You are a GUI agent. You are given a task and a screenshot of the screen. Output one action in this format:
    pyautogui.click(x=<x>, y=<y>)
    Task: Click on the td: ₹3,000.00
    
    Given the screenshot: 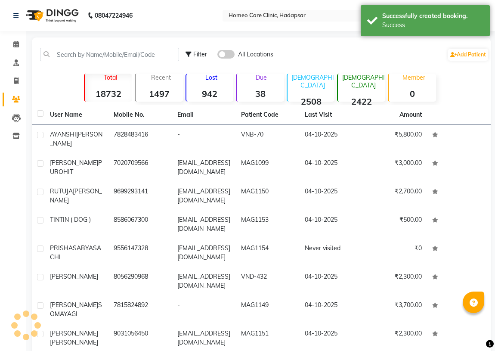 What is the action you would take?
    pyautogui.click(x=395, y=167)
    